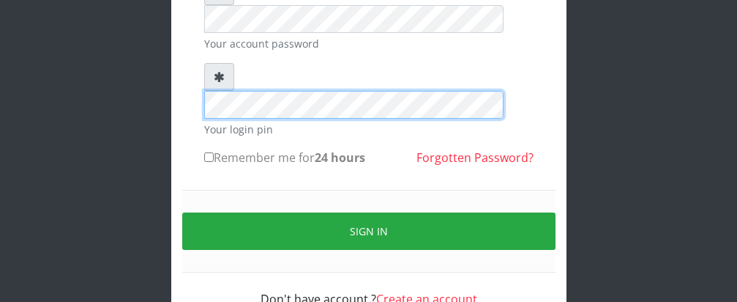 This screenshot has width=737, height=302. I want to click on b: 24 hours, so click(340, 157).